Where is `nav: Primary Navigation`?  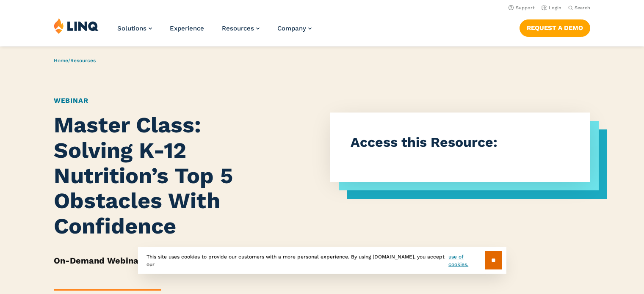
nav: Primary Navigation is located at coordinates (214, 31).